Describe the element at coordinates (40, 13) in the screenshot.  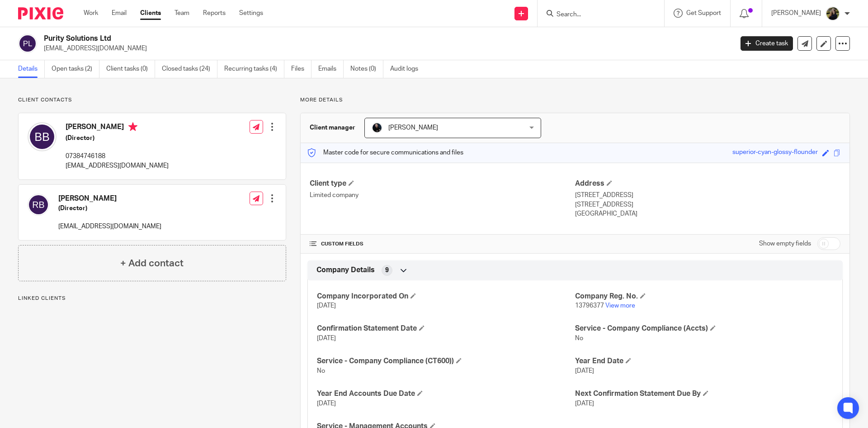
I see `img: Pixie` at that location.